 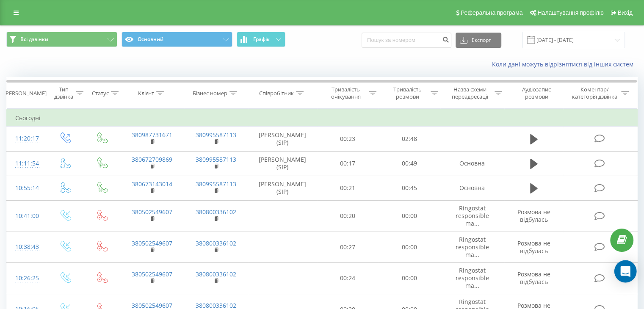 What do you see at coordinates (63, 93) in the screenshot?
I see `div: Тип дзвінка` at bounding box center [63, 93].